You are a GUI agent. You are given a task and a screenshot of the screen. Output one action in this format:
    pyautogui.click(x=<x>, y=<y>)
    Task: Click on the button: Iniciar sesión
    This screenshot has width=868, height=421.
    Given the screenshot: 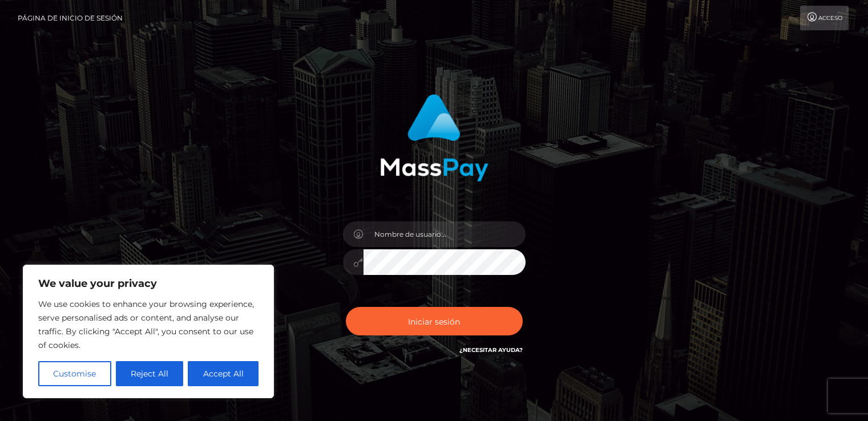 What is the action you would take?
    pyautogui.click(x=435, y=321)
    